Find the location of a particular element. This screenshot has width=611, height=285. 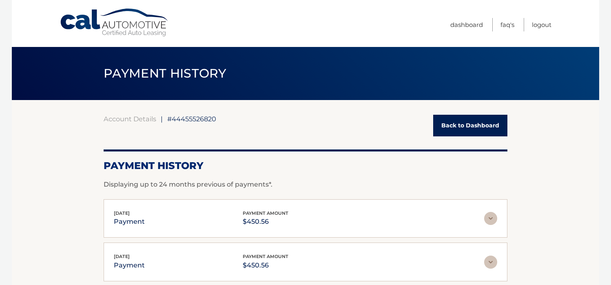

h2: Payment History is located at coordinates (306, 166).